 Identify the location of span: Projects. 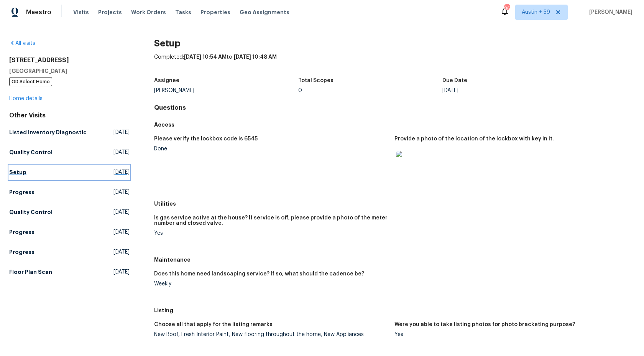
(110, 12).